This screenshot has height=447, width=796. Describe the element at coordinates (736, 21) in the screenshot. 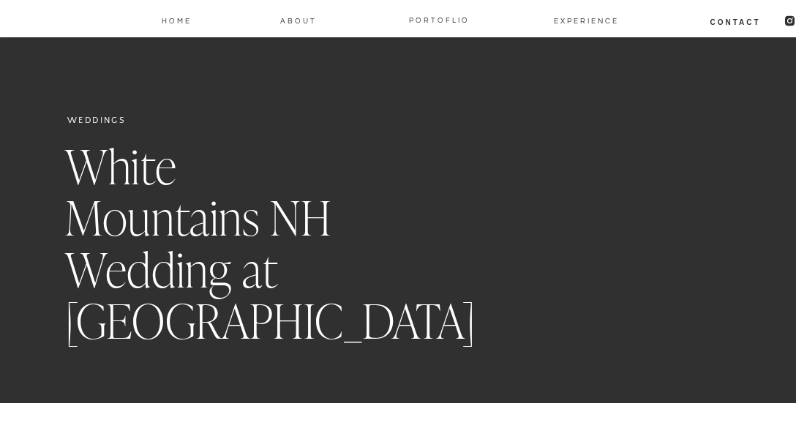

I see `nav: Contact` at that location.